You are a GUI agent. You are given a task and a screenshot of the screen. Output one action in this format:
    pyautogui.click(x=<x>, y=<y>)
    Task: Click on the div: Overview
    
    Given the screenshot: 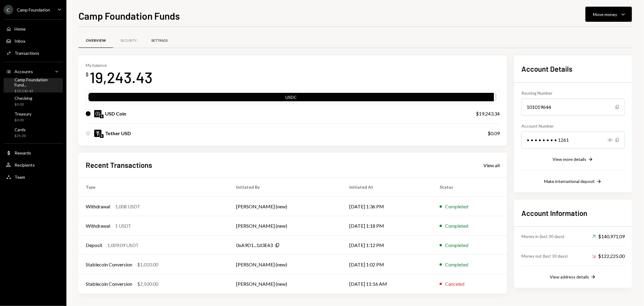 What is the action you would take?
    pyautogui.click(x=96, y=41)
    